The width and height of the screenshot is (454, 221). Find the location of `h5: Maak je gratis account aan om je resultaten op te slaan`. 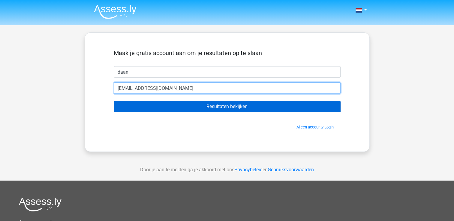

h5: Maak je gratis account aan om je resultaten op te slaan is located at coordinates (227, 53).